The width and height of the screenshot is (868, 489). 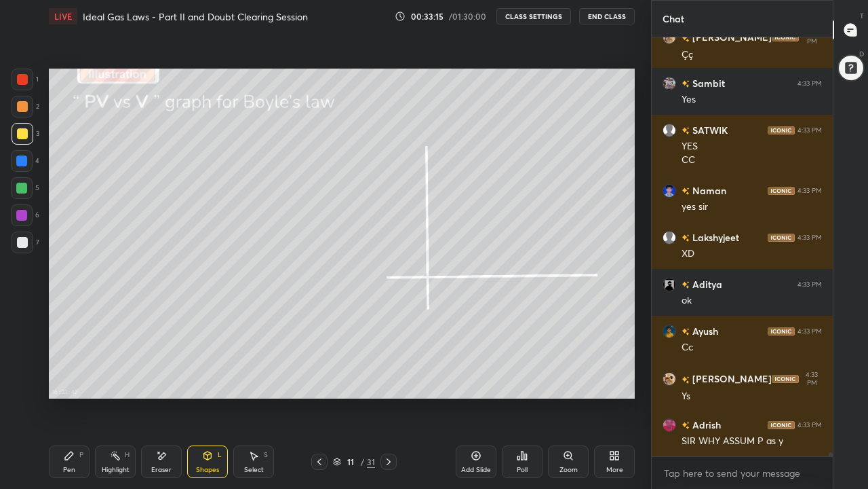 I want to click on h6: Aditya, so click(x=706, y=284).